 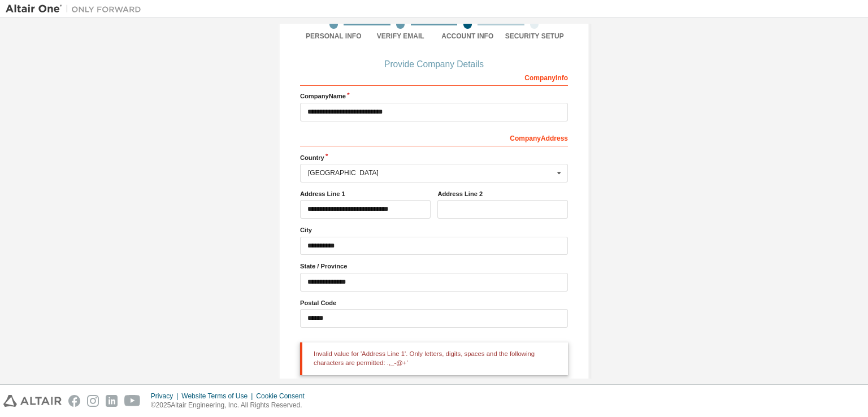 I want to click on label: State / Province, so click(x=434, y=266).